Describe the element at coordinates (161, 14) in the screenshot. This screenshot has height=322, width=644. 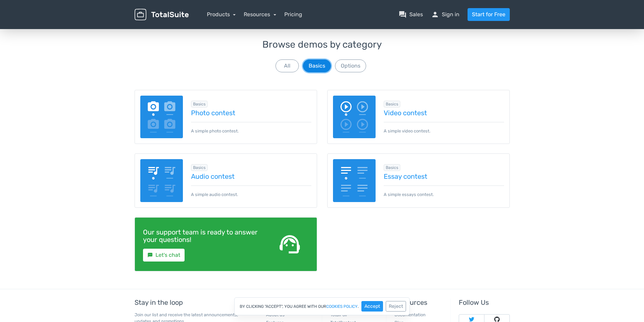
I see `img: TotalSuite for WordPress` at that location.